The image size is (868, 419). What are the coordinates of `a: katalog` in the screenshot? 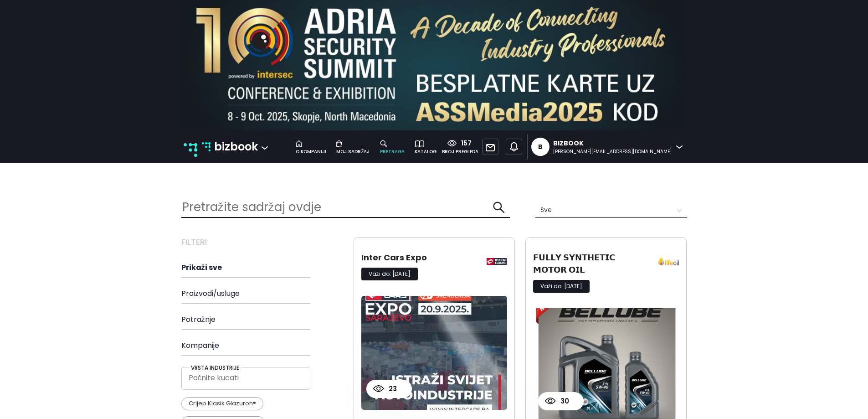 It's located at (426, 147).